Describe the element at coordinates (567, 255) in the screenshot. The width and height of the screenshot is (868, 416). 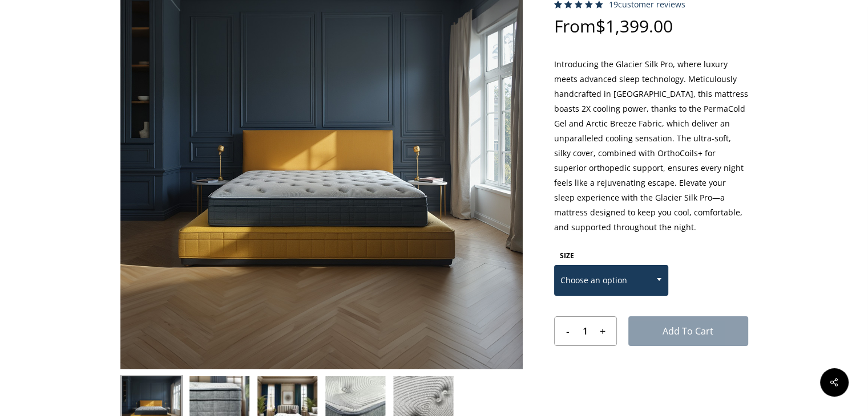
I see `label: SIZE` at that location.